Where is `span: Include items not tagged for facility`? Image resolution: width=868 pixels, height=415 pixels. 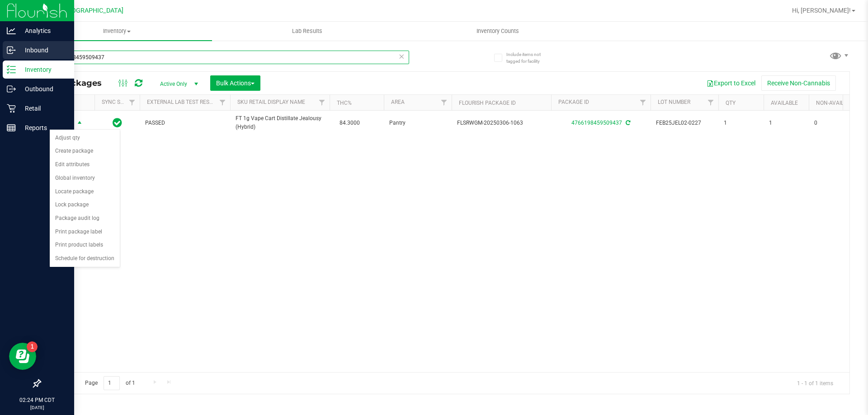
span: Include items not tagged for facility is located at coordinates (529, 58).